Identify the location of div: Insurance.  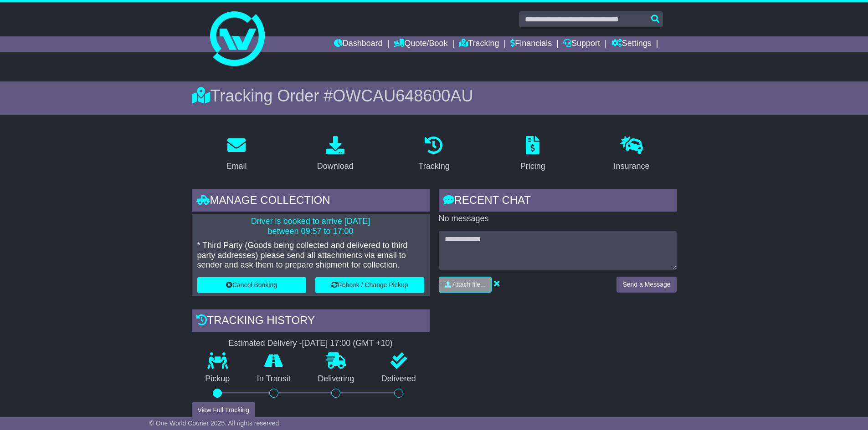
(632, 166).